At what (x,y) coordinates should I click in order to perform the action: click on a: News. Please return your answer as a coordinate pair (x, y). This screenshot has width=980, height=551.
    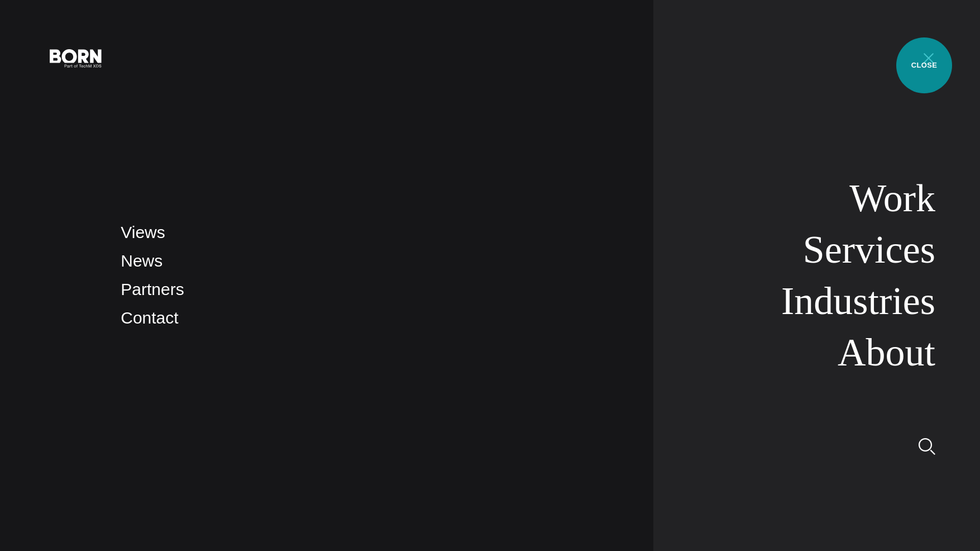
    Looking at the image, I should click on (141, 260).